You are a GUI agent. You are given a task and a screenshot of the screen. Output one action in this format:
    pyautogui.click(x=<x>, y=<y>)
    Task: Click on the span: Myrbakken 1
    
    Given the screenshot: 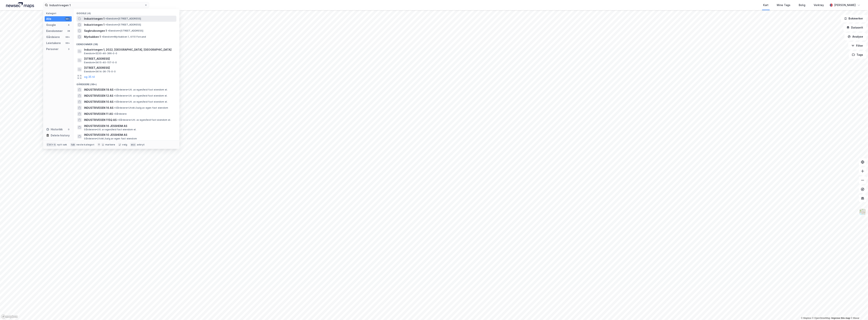 What is the action you would take?
    pyautogui.click(x=93, y=37)
    